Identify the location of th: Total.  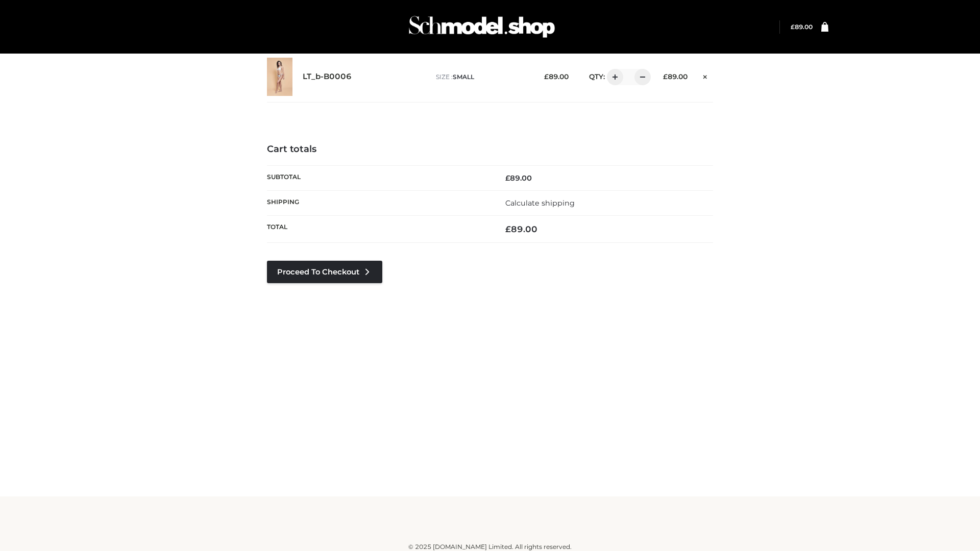
(378, 229).